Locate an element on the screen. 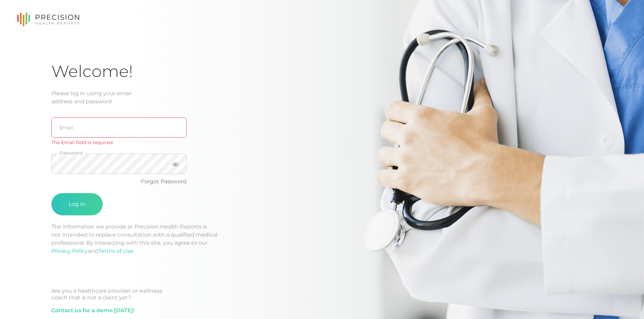 This screenshot has width=644, height=319. input: Email is located at coordinates (119, 128).